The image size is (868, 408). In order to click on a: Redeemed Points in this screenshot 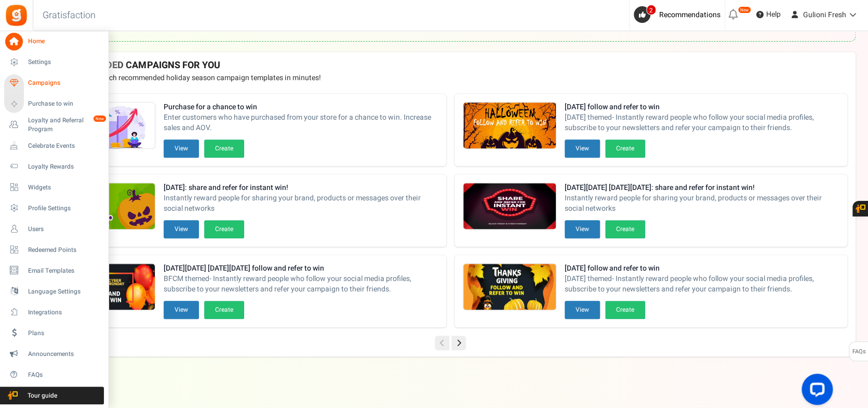, I will do `click(54, 249)`.